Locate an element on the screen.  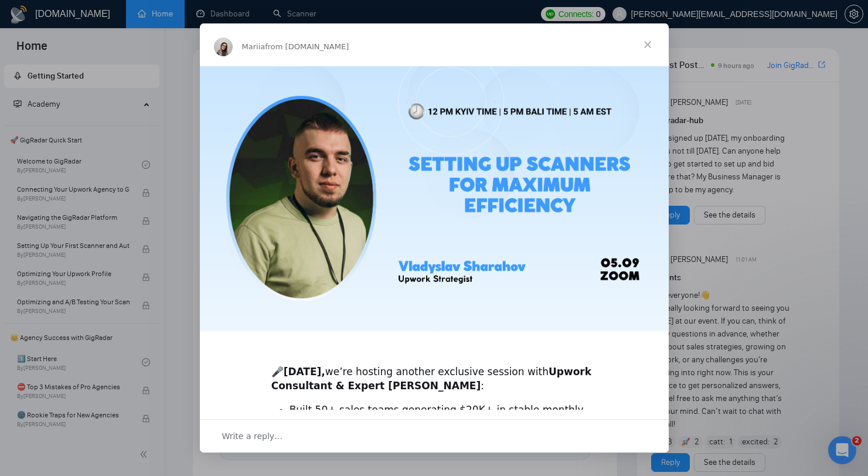
li: Built 50+ sales teams generating $20K+ in stable monthly revenue is located at coordinates (443, 417).